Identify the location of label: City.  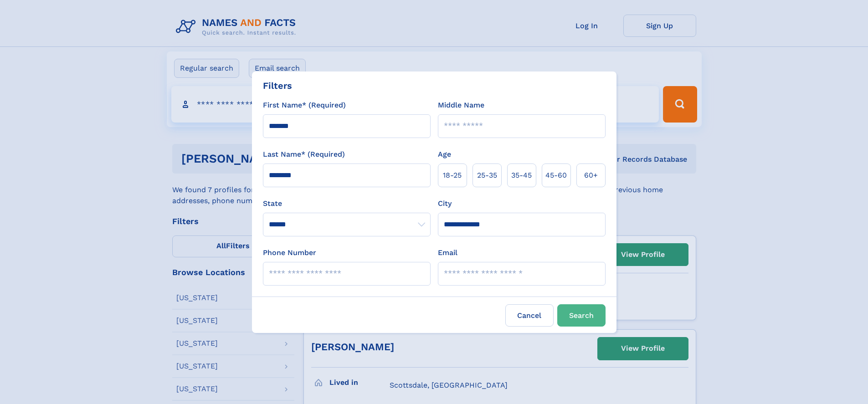
(444, 203).